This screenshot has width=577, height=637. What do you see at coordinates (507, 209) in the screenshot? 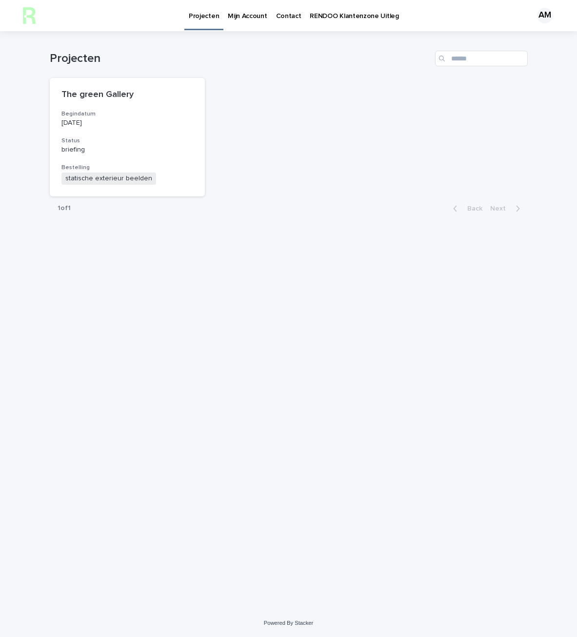
I see `button: Next` at bounding box center [507, 209].